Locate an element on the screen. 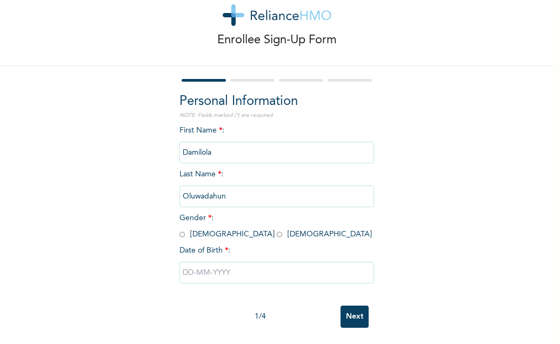  p: NOTE: Fields marked (*) are required is located at coordinates (277, 115).